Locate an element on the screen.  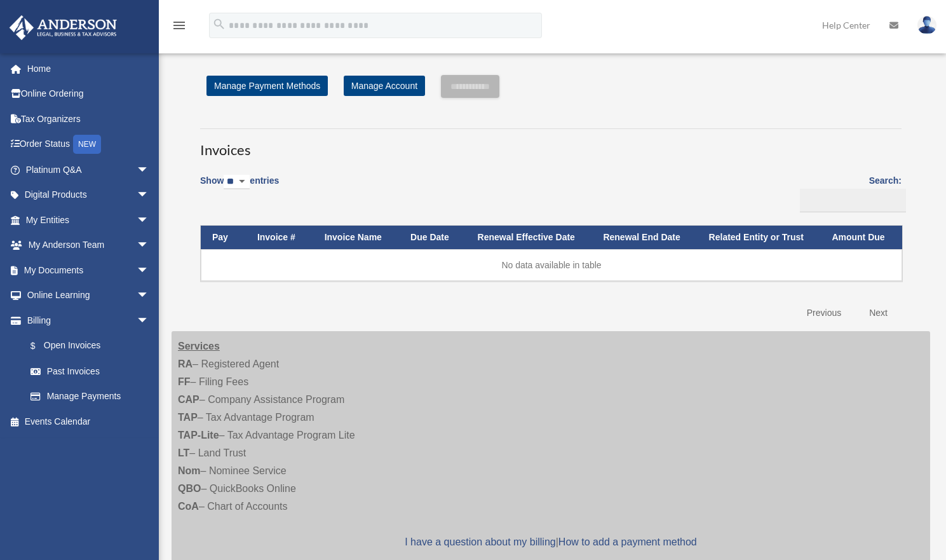
a: Past Invoices is located at coordinates (90, 371).